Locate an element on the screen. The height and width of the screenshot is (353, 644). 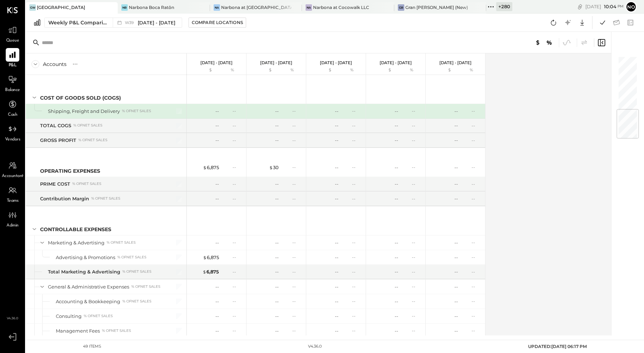
a: Vendors is located at coordinates (12, 133).